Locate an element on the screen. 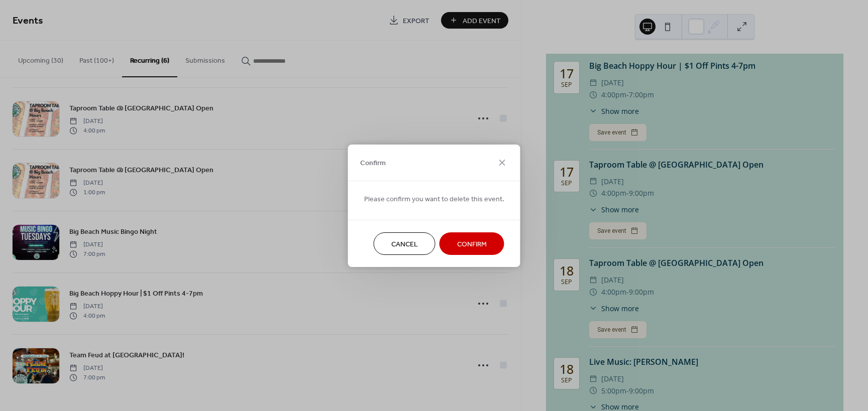 This screenshot has width=868, height=411. button: Confirm is located at coordinates (472, 243).